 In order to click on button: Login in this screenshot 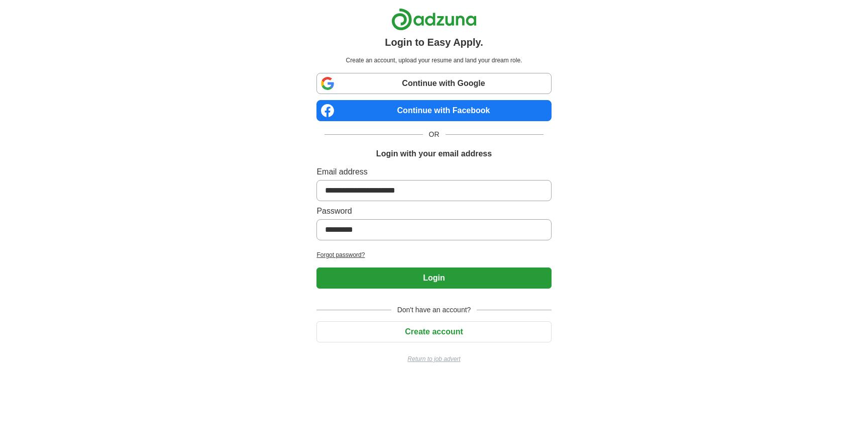, I will do `click(434, 278)`.